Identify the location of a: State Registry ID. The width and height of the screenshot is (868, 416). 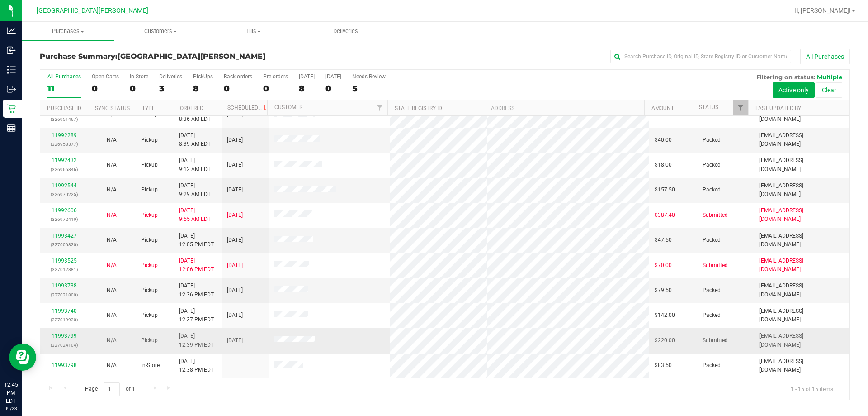
(418, 108).